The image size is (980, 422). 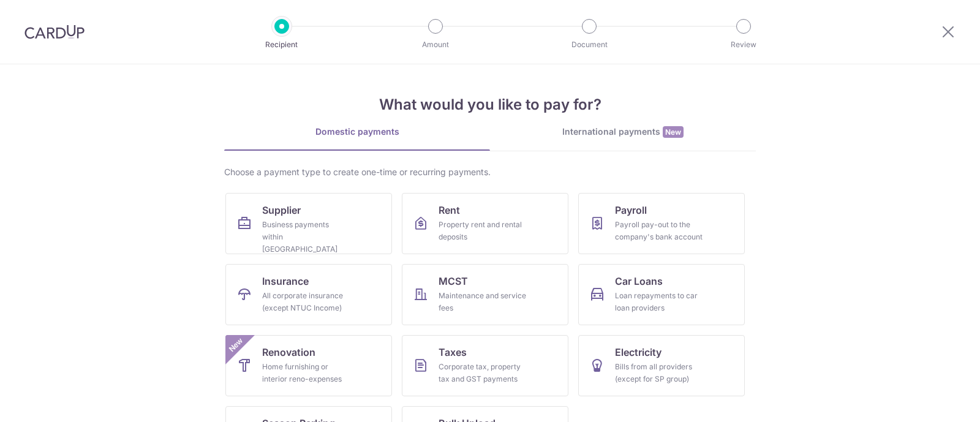 I want to click on a: RenovationHome furnishing or interior reno-expensesNew, so click(x=309, y=366).